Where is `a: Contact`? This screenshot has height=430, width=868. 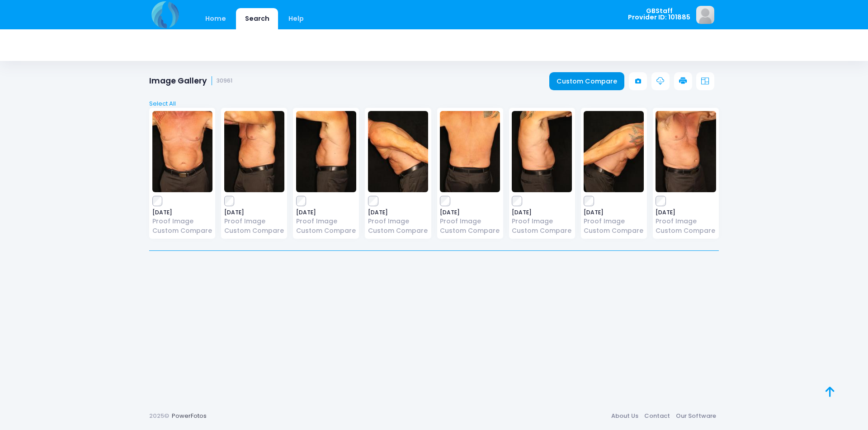 a: Contact is located at coordinates (656, 416).